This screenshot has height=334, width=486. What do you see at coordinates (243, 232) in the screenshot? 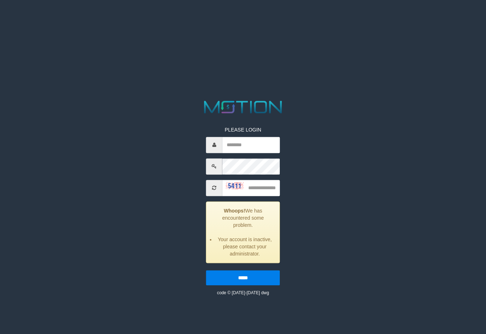
I see `div: We has encountered some problem.` at bounding box center [243, 232].